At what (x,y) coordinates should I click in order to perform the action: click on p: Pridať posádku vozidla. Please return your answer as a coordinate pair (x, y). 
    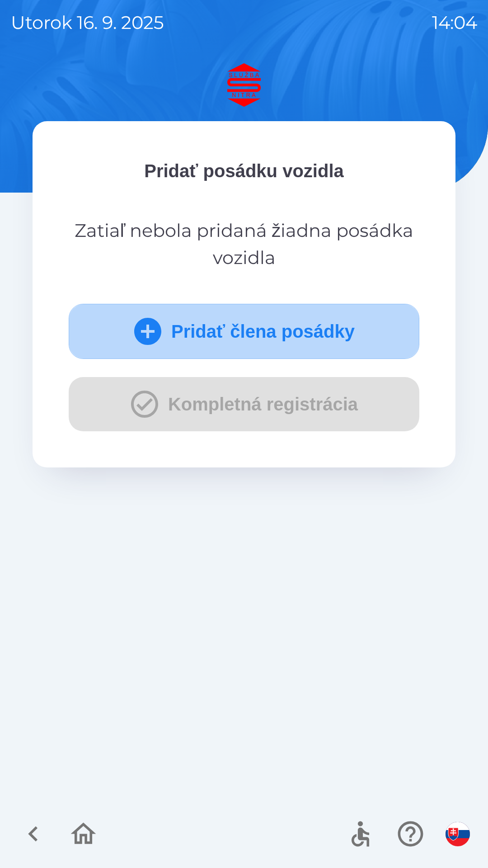
    Looking at the image, I should click on (244, 171).